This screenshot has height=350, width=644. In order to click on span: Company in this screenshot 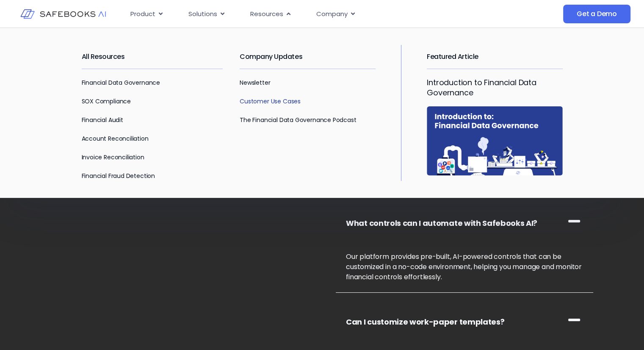, I will do `click(332, 14)`.